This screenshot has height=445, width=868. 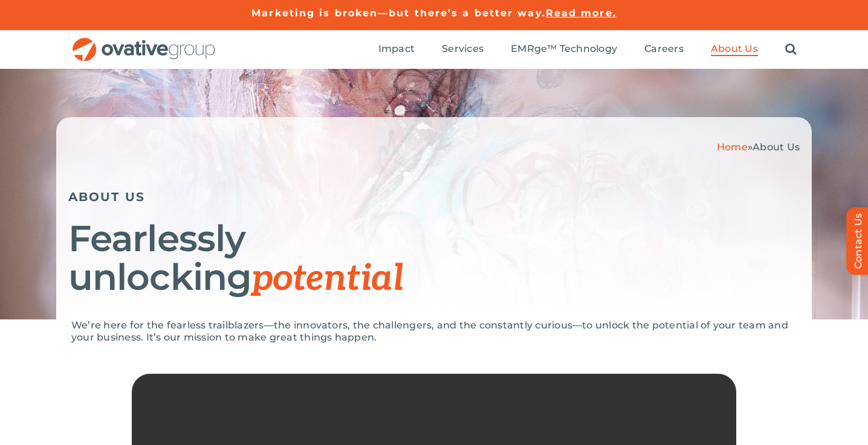 I want to click on a: Impact, so click(x=396, y=50).